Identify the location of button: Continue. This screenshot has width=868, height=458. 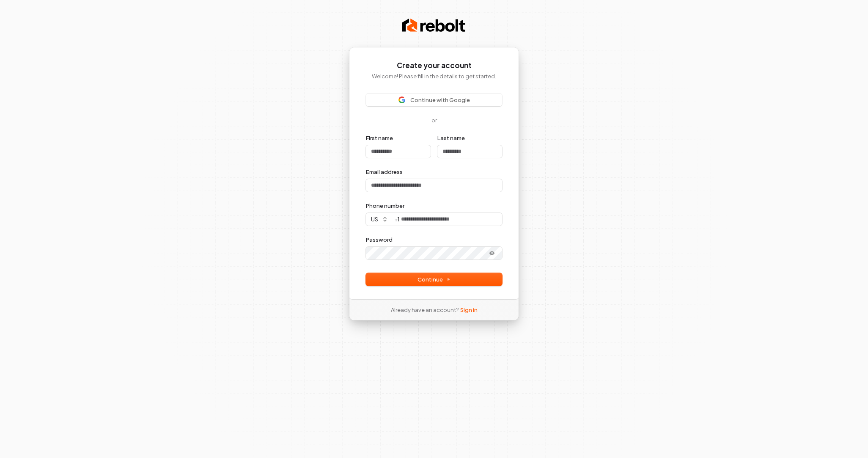
(434, 279).